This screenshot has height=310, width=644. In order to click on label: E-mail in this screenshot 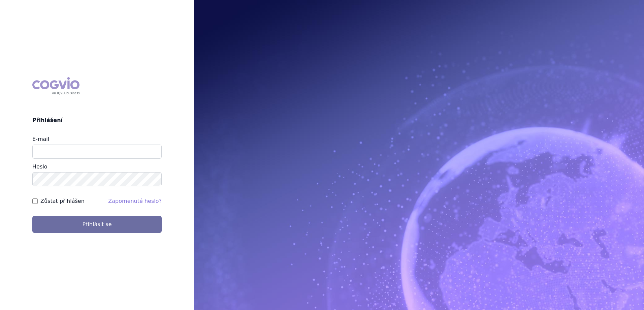, I will do `click(41, 139)`.